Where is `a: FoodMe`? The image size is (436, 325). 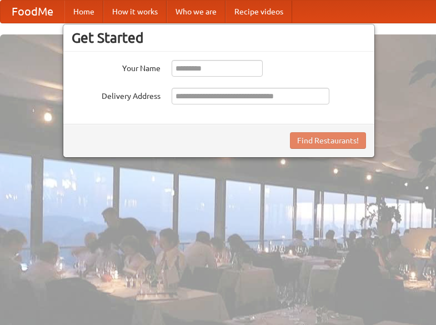 a: FoodMe is located at coordinates (32, 12).